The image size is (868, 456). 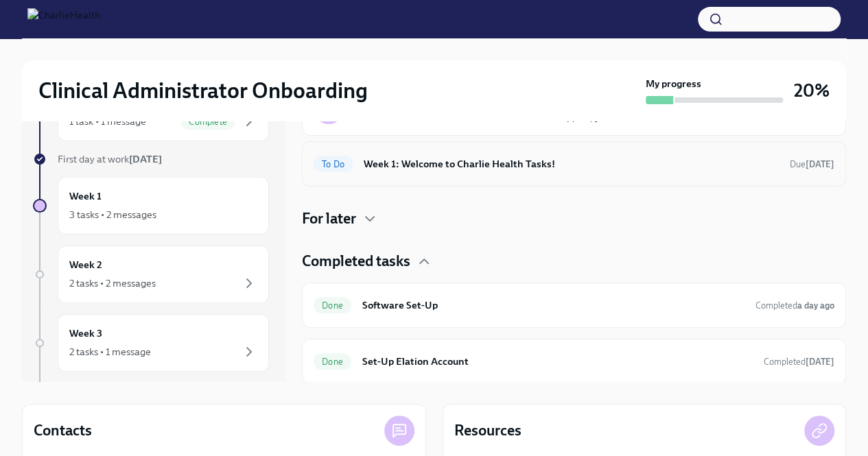 I want to click on div: 2 tasks • 2 messages, so click(x=113, y=283).